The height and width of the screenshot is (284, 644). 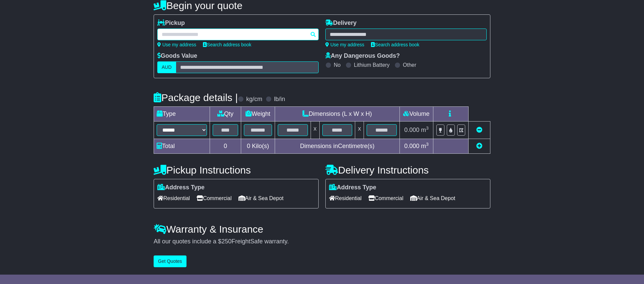 I want to click on div: All our quotes include a $ FreightSafe warranty., so click(x=322, y=242).